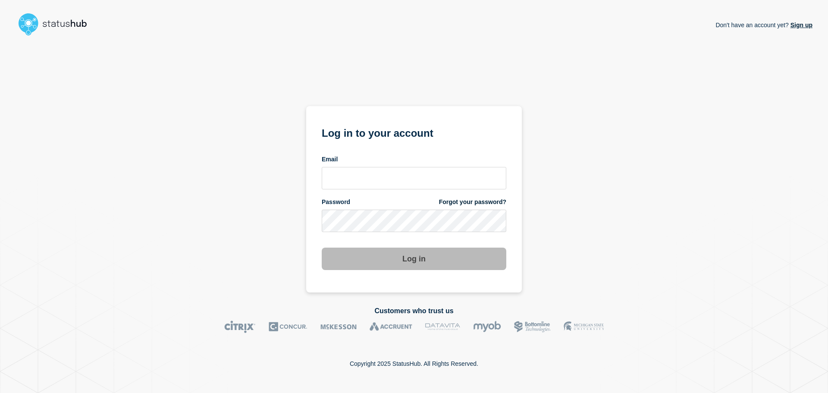 The image size is (828, 393). Describe the element at coordinates (532, 326) in the screenshot. I see `img: Bottomline logo` at that location.